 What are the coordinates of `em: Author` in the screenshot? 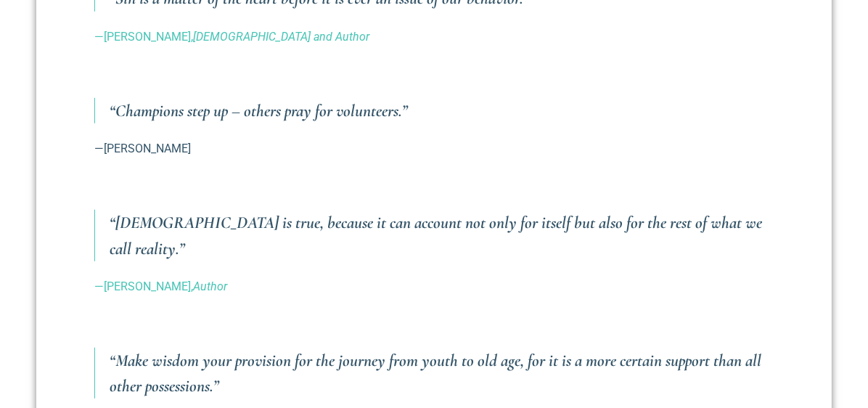 It's located at (210, 286).